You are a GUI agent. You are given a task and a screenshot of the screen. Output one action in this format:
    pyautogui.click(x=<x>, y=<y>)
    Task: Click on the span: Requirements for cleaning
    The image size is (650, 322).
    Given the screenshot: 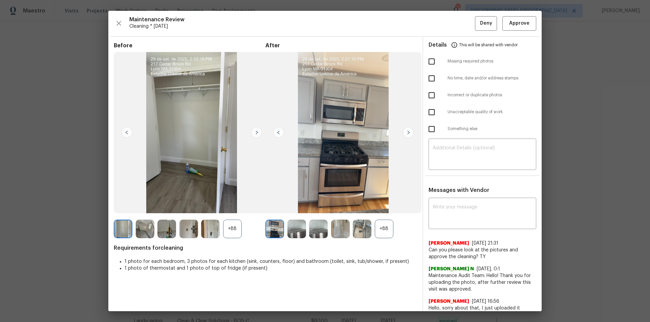 What is the action you would take?
    pyautogui.click(x=265, y=248)
    